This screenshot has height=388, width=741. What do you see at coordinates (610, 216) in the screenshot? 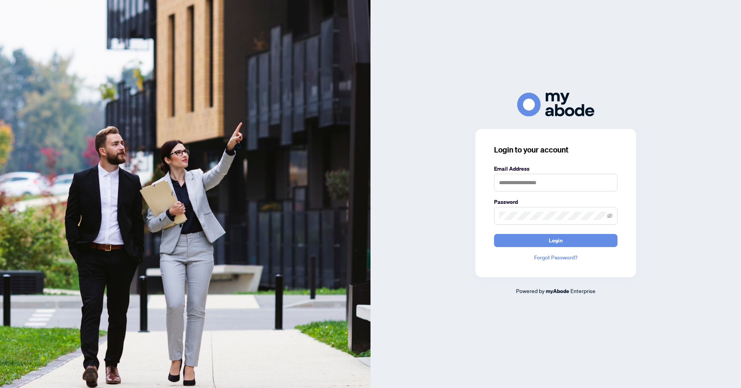
I see `span: eye-invisible` at bounding box center [610, 216].